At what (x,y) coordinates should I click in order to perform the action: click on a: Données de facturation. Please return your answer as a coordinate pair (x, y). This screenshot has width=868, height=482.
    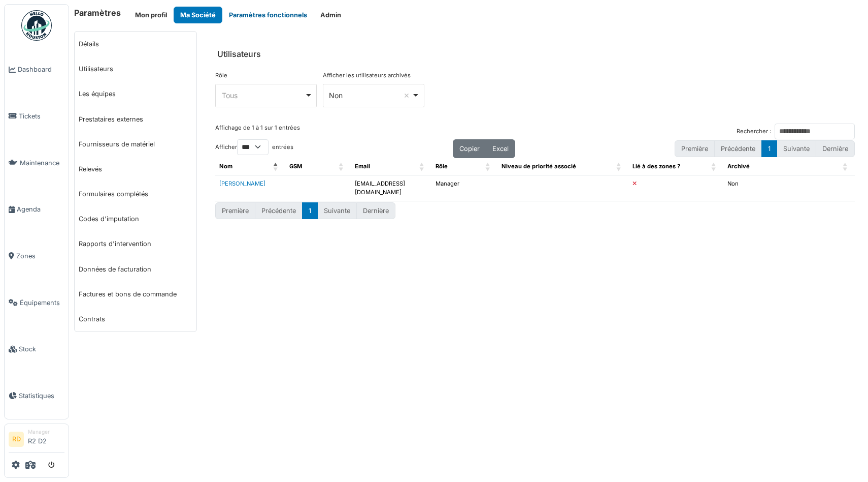
    Looking at the image, I should click on (135, 269).